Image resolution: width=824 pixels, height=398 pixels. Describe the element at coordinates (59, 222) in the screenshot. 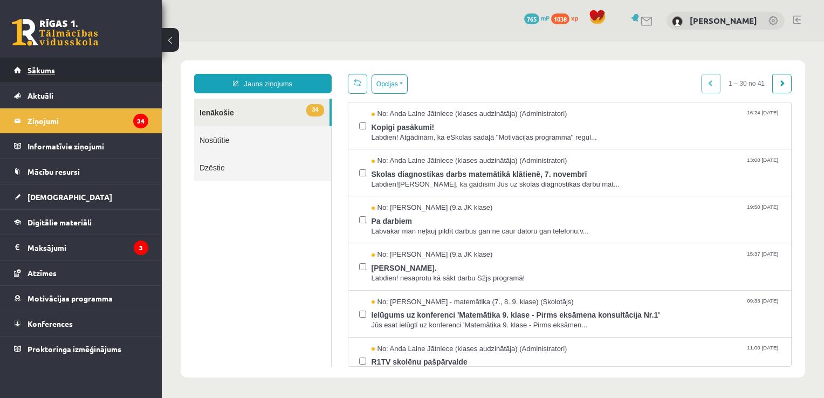

I see `span: Digitālie materiāli` at that location.